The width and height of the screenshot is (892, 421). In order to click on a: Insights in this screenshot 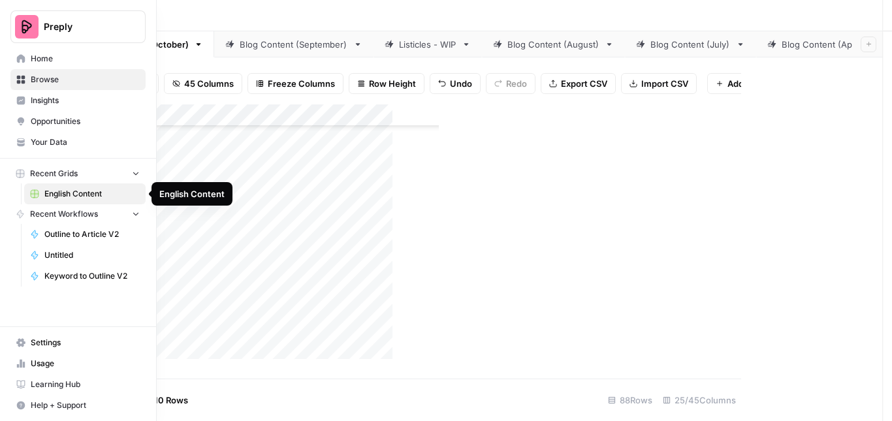, I will do `click(78, 101)`.